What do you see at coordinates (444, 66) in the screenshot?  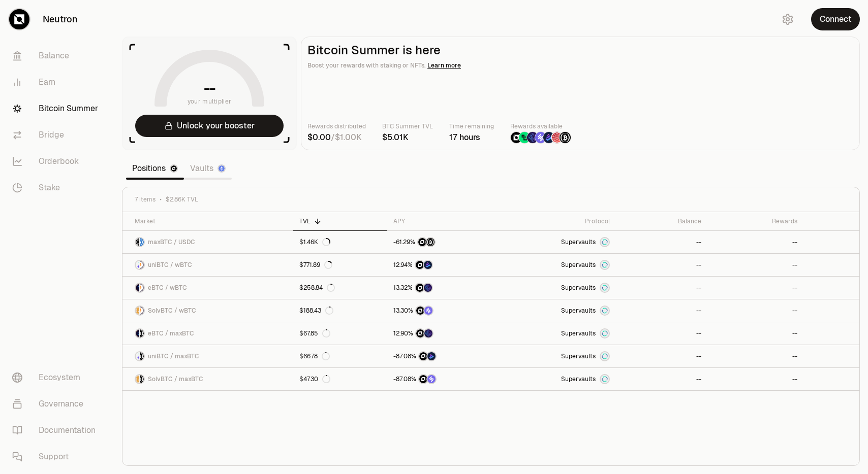 I see `span: Learn more` at bounding box center [444, 66].